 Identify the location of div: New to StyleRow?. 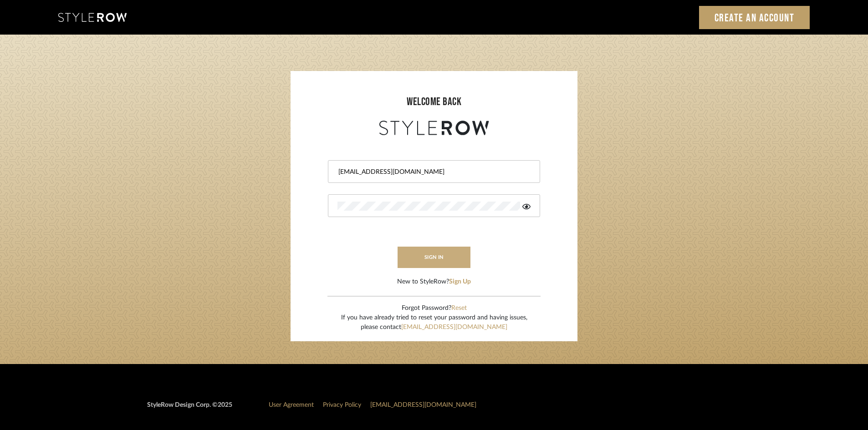
(434, 282).